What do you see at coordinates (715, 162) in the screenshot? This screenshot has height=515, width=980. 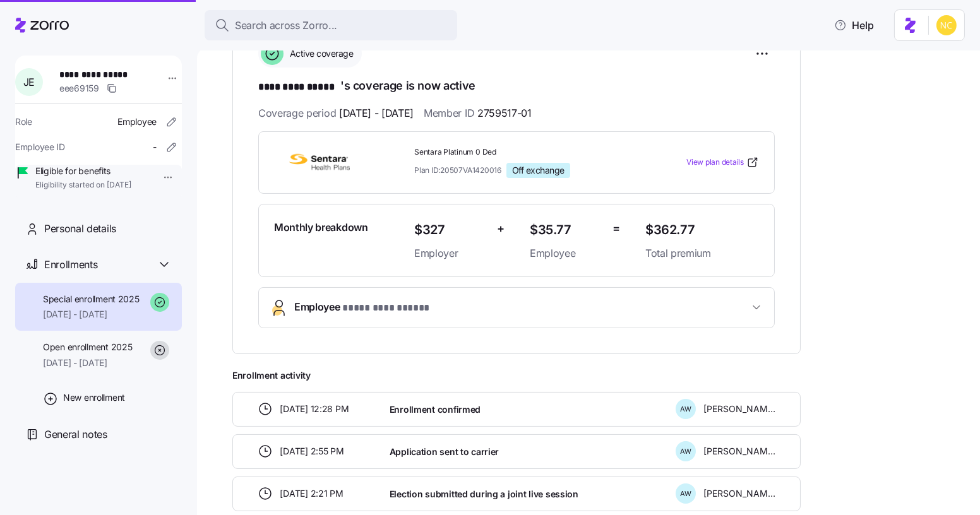 I see `span: View plan details` at bounding box center [715, 162].